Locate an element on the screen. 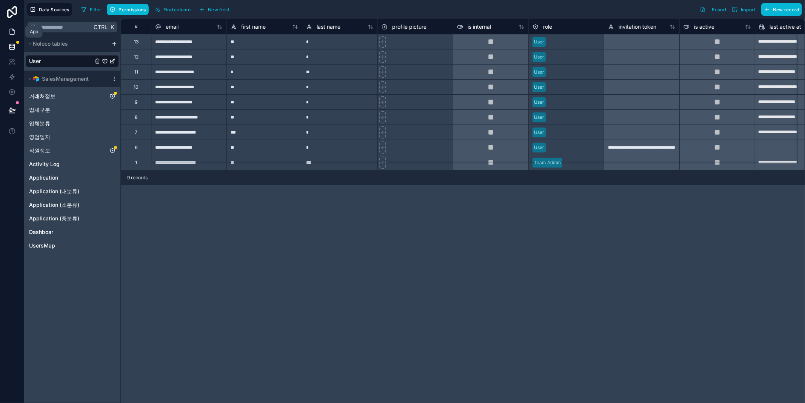  img: Airtable Logo is located at coordinates (36, 79).